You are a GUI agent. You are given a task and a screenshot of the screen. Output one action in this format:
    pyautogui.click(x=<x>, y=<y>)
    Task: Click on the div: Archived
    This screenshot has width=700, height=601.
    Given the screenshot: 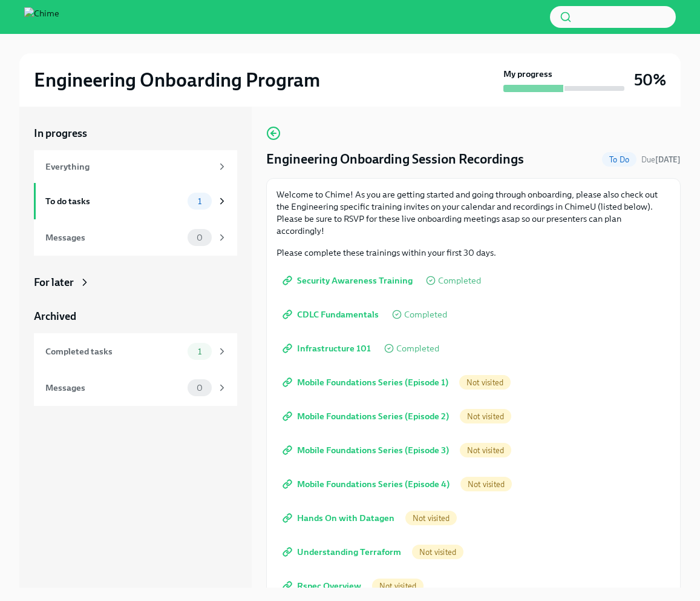 What is the action you would take?
    pyautogui.click(x=135, y=316)
    